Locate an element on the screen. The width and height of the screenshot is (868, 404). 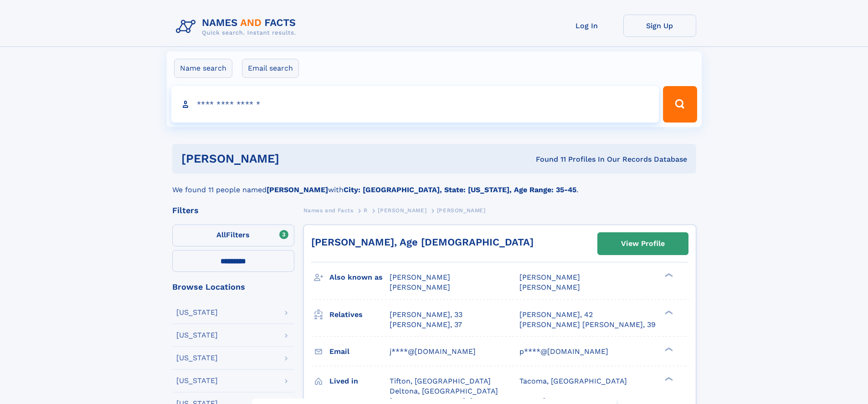
div: We found 11 people named with . is located at coordinates (434, 184).